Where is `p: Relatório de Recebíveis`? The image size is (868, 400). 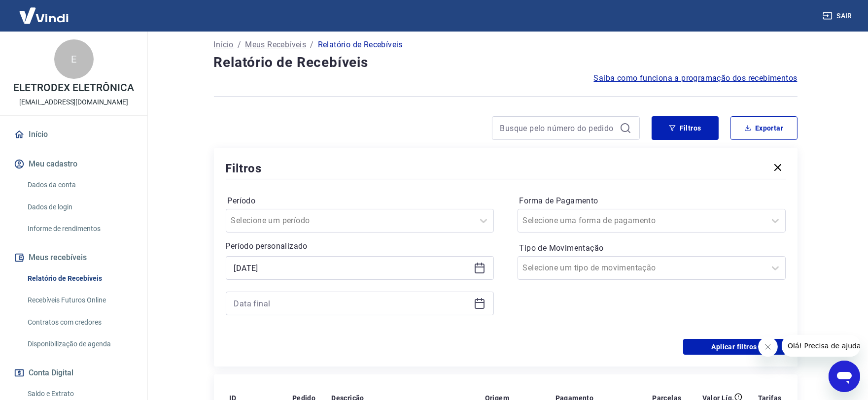 p: Relatório de Recebíveis is located at coordinates (360, 45).